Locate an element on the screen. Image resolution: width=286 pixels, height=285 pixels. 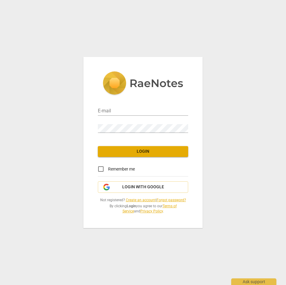
div: Ask support is located at coordinates (254, 281).